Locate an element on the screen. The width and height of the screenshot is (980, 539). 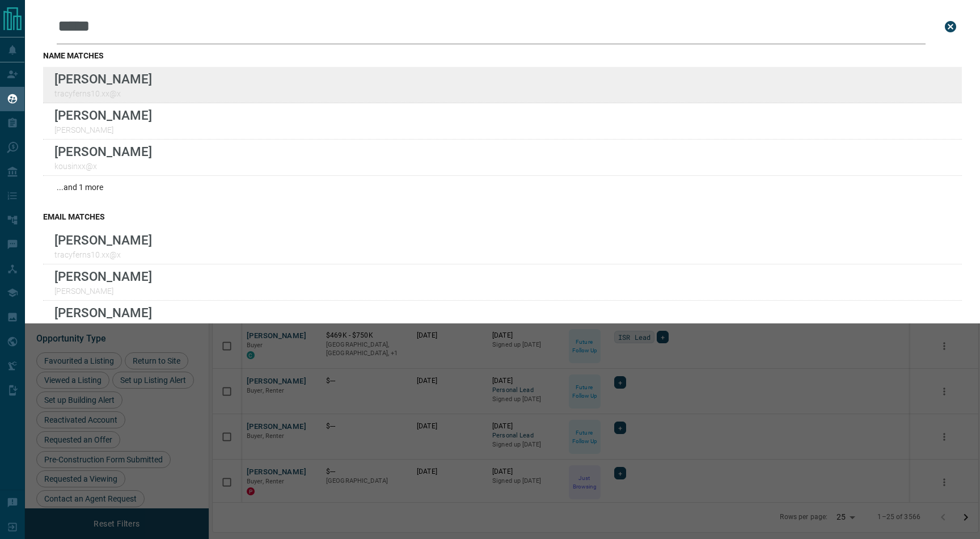
button: close search bar is located at coordinates (951, 27).